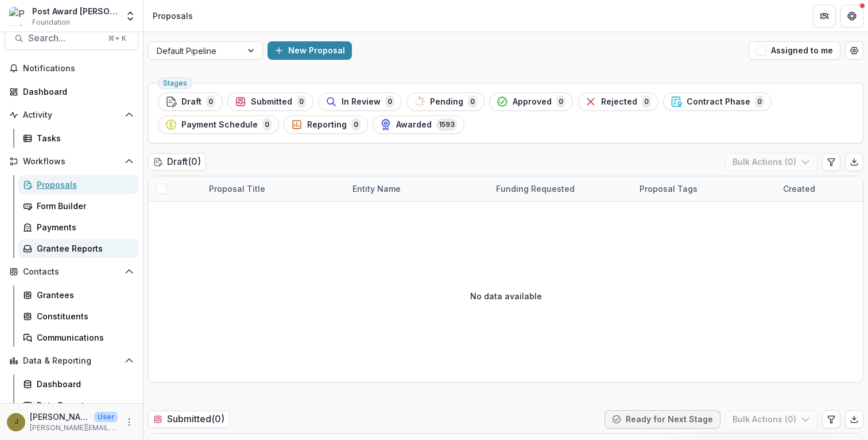 This screenshot has width=868, height=440. I want to click on div: Communications, so click(82, 337).